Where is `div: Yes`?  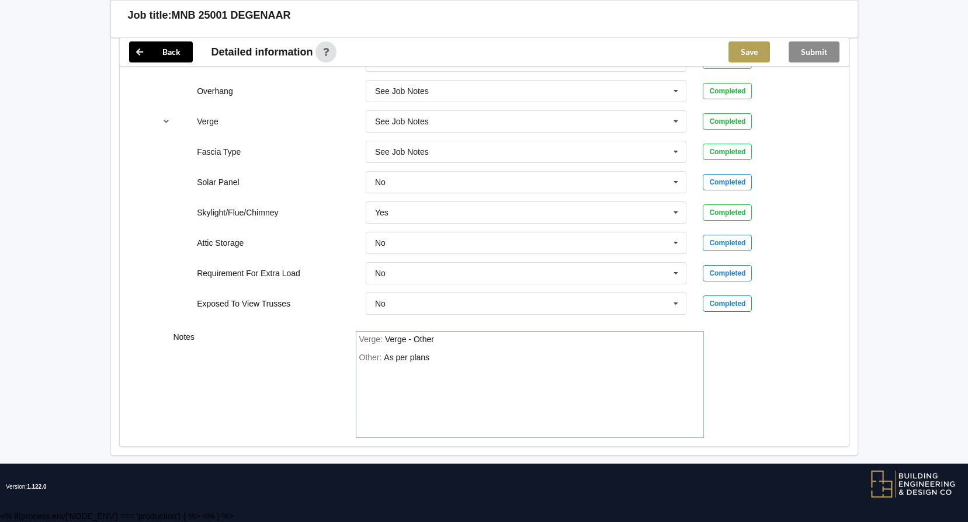
div: Yes is located at coordinates (382, 213).